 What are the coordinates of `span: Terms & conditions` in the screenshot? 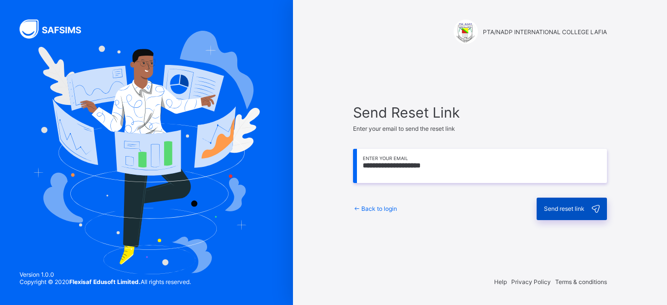 It's located at (581, 282).